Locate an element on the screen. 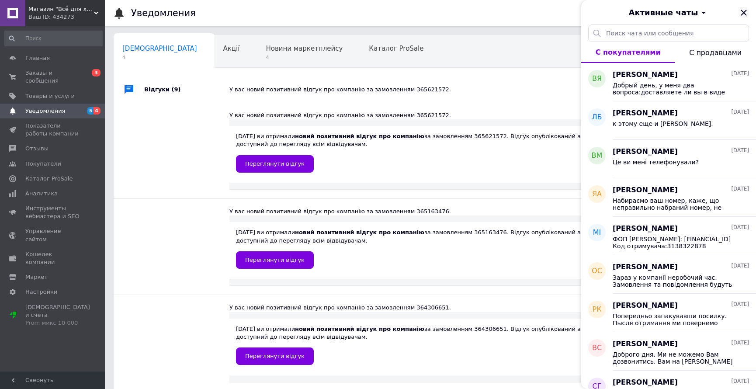  span: Зараз у компанії неробочий час. Замовлення та повідомлення будуть оброблені з 09:00 найближчого р... is located at coordinates (675, 281).